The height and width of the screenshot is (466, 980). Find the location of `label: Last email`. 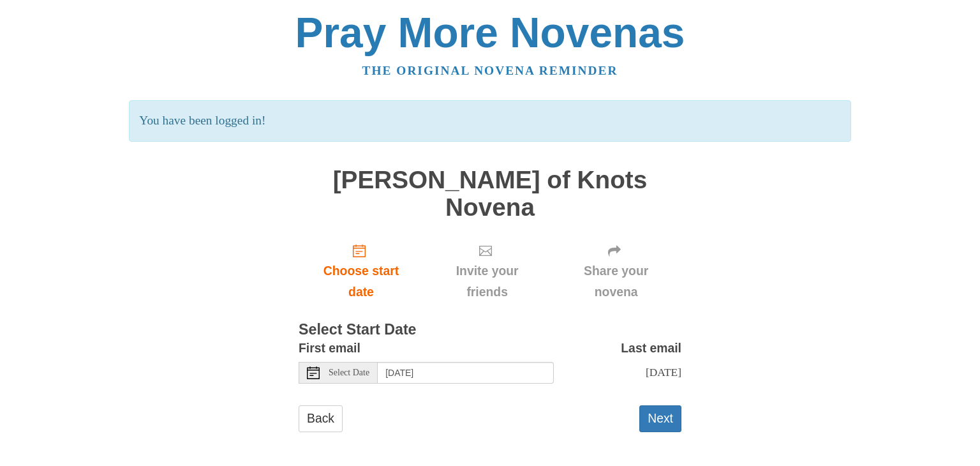

label: Last email is located at coordinates (651, 348).